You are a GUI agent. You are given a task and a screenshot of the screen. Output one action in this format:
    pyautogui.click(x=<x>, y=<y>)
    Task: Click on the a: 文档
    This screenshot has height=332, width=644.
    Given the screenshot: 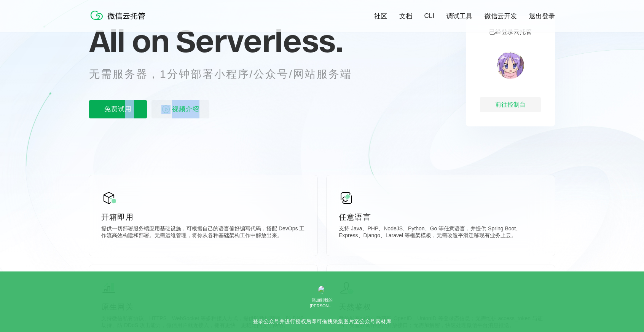 What is the action you would take?
    pyautogui.click(x=406, y=16)
    